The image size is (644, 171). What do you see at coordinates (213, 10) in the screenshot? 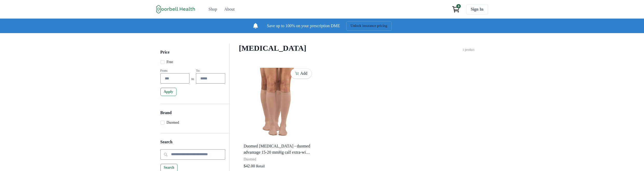
I see `a: Shop` at bounding box center [213, 10].